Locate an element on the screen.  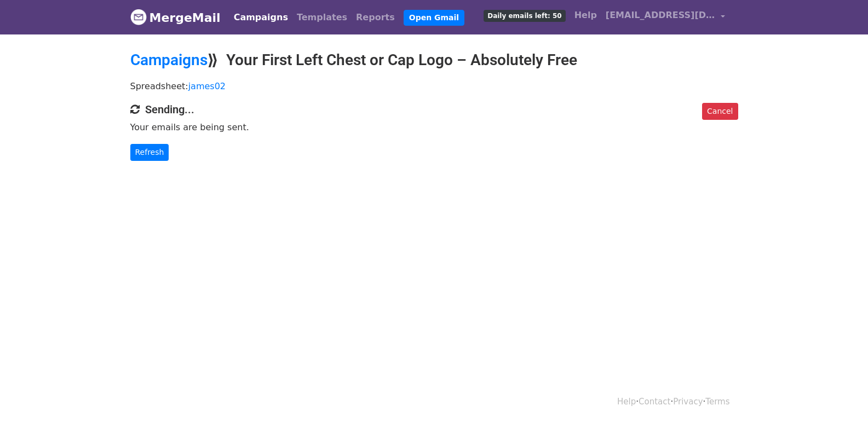
h2: ⟫ Your First Left Chest or Cap Logo – Absolutely Free is located at coordinates (434, 60).